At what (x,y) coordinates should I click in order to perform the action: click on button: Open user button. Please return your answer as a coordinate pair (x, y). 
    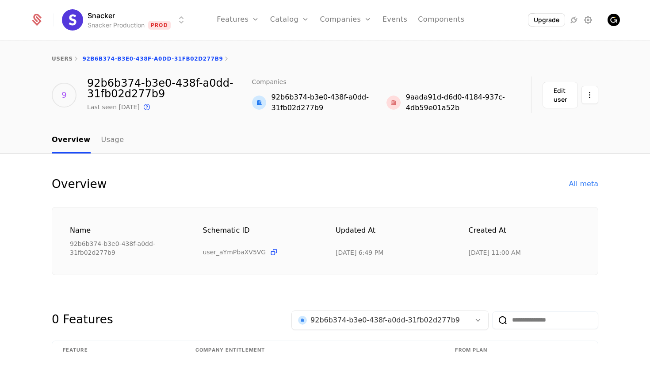
    Looking at the image, I should click on (613, 20).